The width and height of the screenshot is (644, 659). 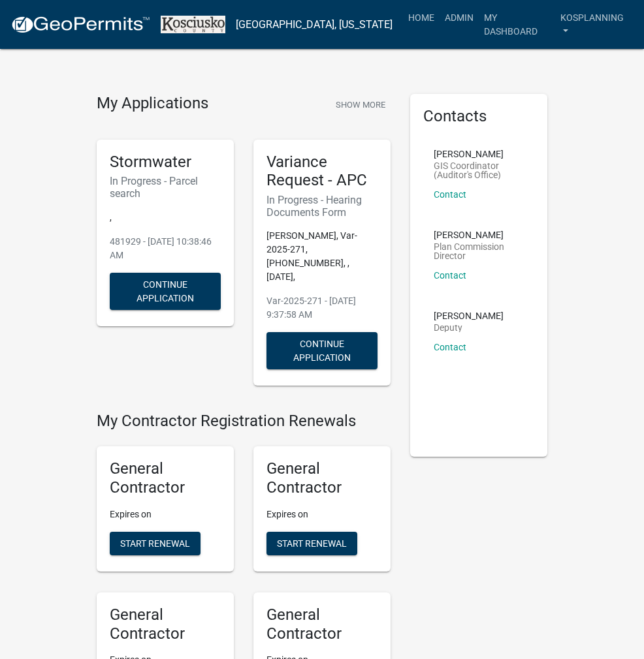 What do you see at coordinates (479, 171) in the screenshot?
I see `p: GIS Coordinator (Auditor's Office)` at bounding box center [479, 171].